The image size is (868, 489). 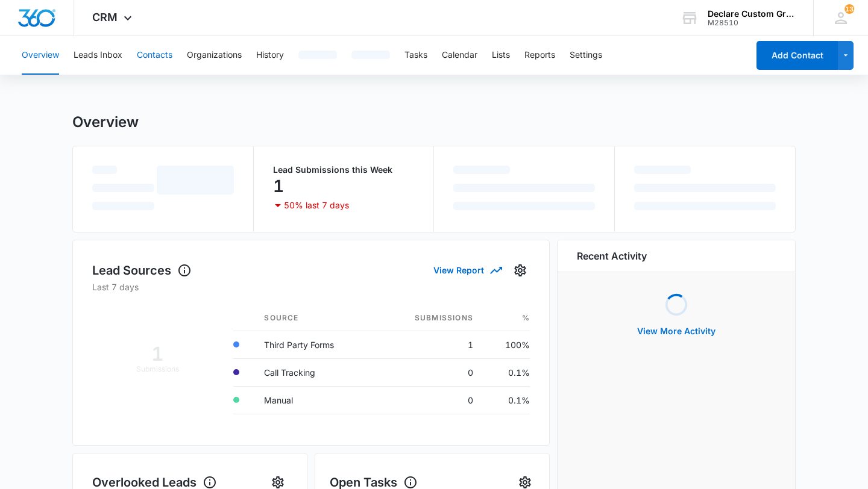 What do you see at coordinates (539, 56) in the screenshot?
I see `button: Reports` at bounding box center [539, 56].